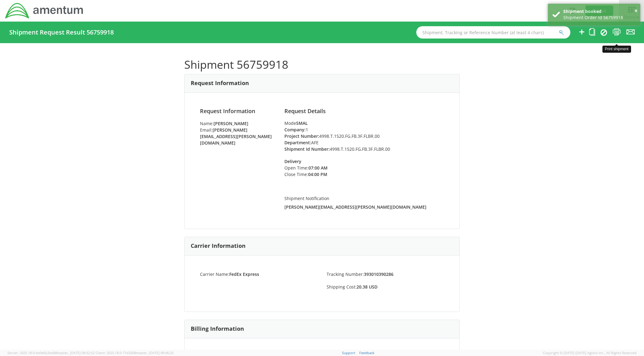  I want to click on li: Shipping Cost:, so click(385, 287).